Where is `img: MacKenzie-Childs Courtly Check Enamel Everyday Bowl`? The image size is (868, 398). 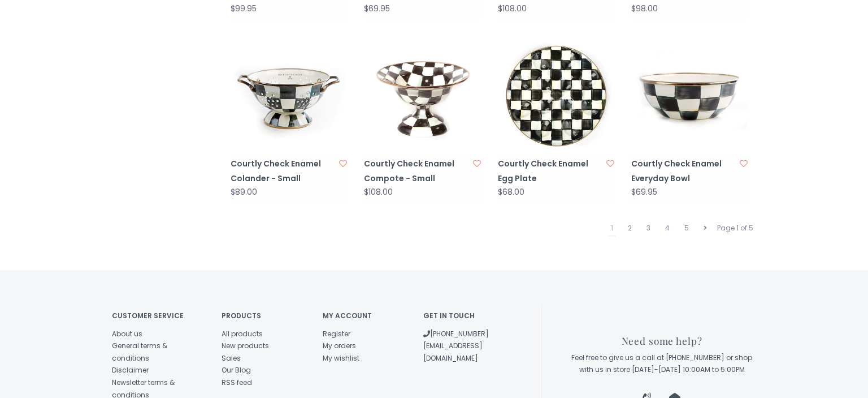 img: MacKenzie-Childs Courtly Check Enamel Everyday Bowl is located at coordinates (690, 96).